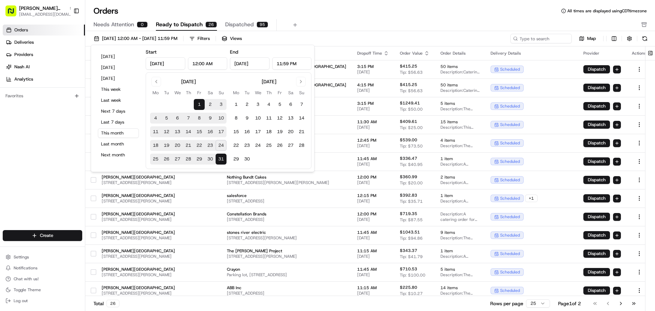  Describe the element at coordinates (199, 132) in the screenshot. I see `button: 15` at that location.